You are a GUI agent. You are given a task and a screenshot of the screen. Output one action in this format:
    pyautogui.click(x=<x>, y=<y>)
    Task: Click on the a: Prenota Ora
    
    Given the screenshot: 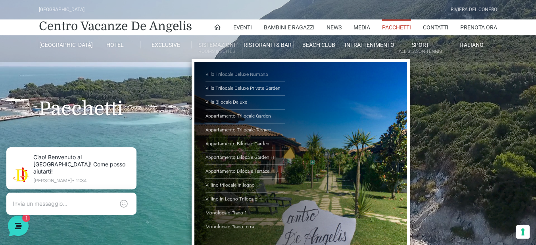 What is the action you would take?
    pyautogui.click(x=479, y=27)
    